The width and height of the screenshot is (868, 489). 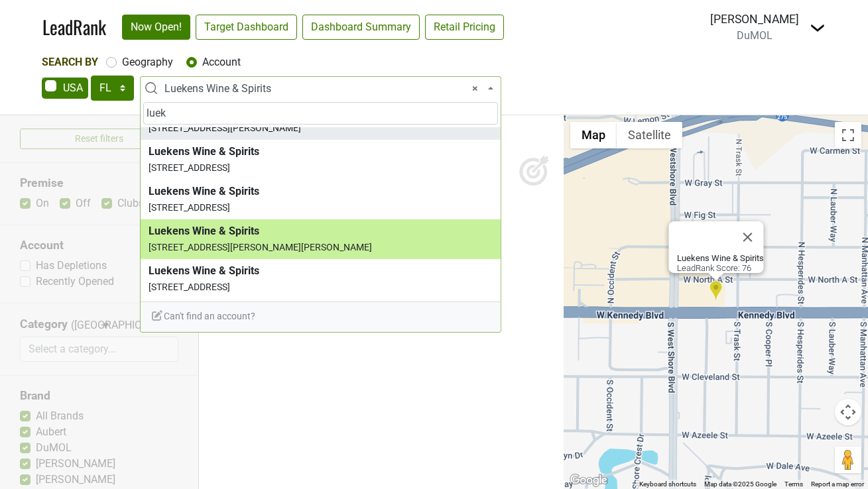 I want to click on div: Luekens Wine & Spirits, so click(x=716, y=291).